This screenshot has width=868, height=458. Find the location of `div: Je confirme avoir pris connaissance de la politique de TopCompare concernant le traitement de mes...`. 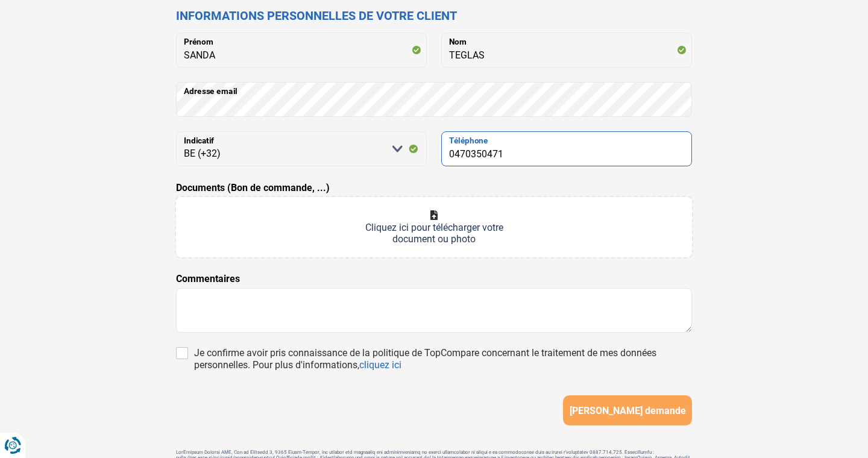

div: Je confirme avoir pris connaissance de la politique de TopCompare concernant le traitement de mes... is located at coordinates (443, 360).